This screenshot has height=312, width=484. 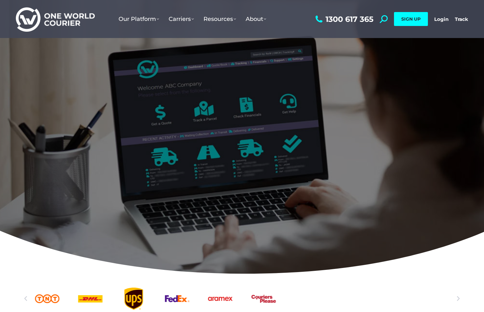 What do you see at coordinates (411, 19) in the screenshot?
I see `a: SIGN UP` at bounding box center [411, 19].